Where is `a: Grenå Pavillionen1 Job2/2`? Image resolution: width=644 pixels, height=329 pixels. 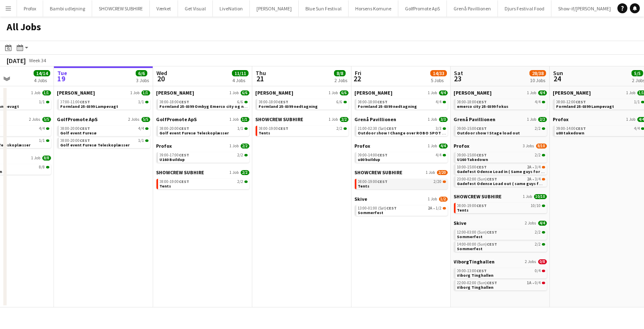 a: Grenå Pavillionen1 Job2/2 is located at coordinates (501, 119).